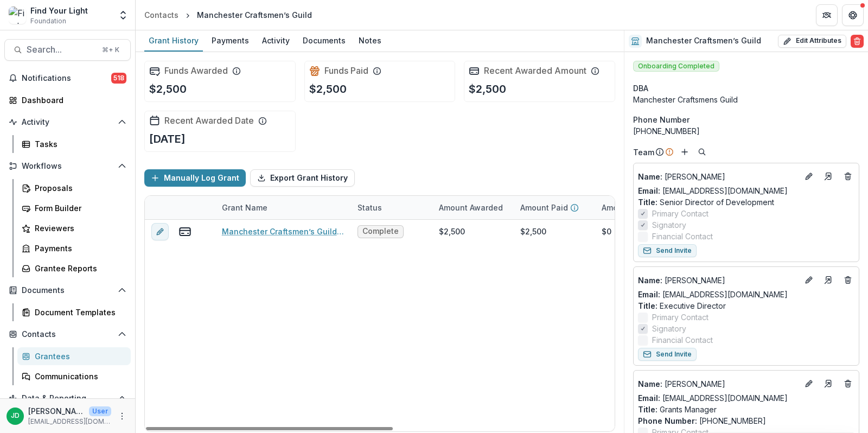  I want to click on span: Complete, so click(380, 231).